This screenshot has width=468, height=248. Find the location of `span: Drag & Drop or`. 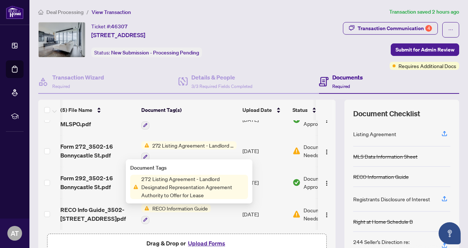

span: Drag & Drop or is located at coordinates (187, 243).